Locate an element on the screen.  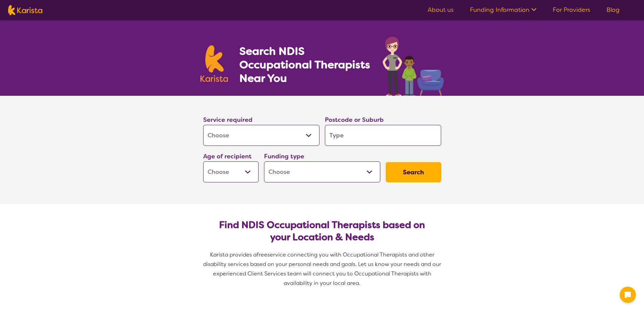
input: Type is located at coordinates (383, 135).